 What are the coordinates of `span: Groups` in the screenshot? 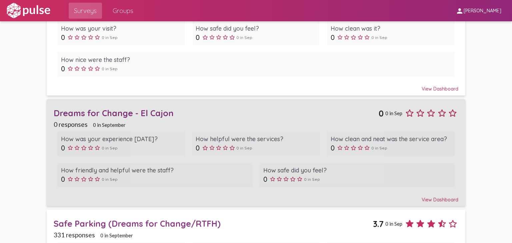 It's located at (123, 11).